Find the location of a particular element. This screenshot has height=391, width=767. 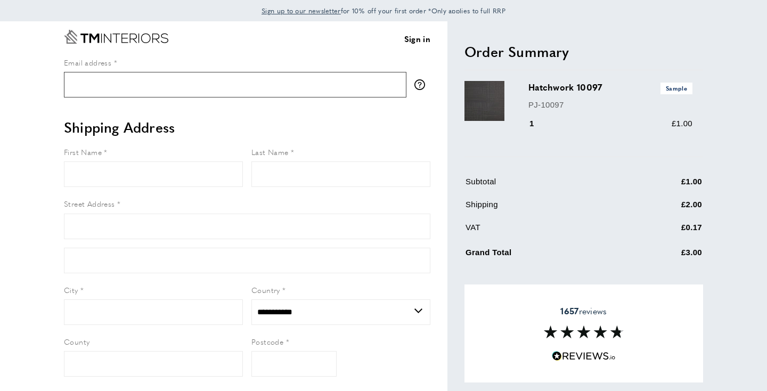

td: Subtotal is located at coordinates (547, 185).